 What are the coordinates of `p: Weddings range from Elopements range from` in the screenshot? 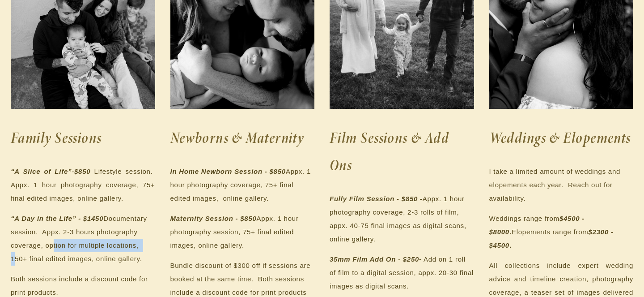 It's located at (561, 232).